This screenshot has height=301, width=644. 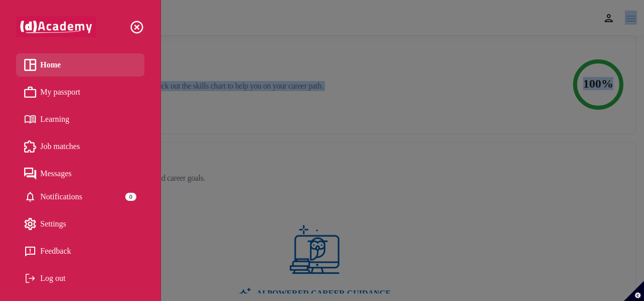 I want to click on div: Settings, so click(x=80, y=224).